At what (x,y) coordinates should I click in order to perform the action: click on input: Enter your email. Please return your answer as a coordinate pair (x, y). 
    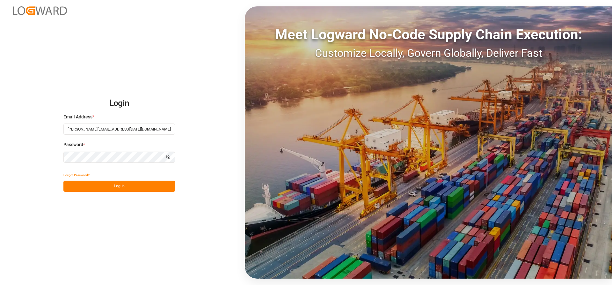
    Looking at the image, I should click on (119, 129).